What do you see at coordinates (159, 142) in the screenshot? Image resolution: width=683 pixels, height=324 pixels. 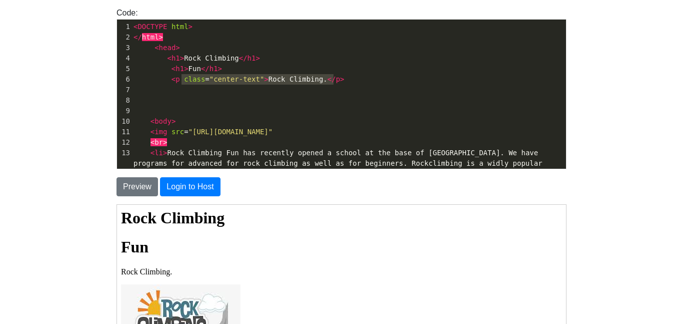 I see `span: <br>` at bounding box center [159, 142].